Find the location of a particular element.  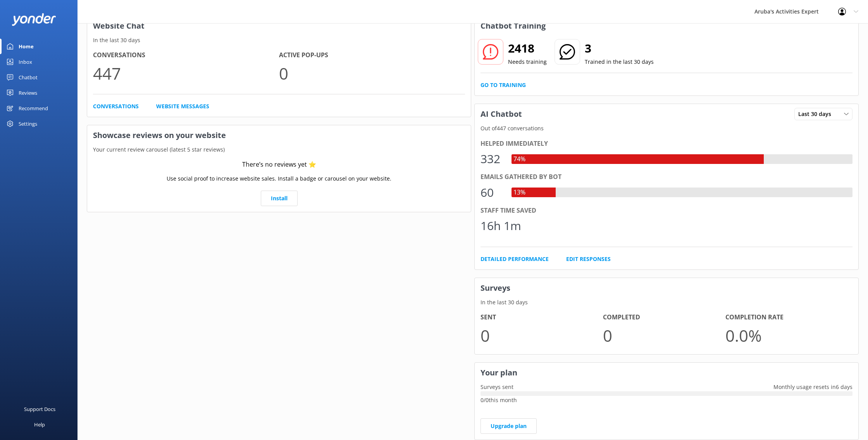

div: Staff time saved is located at coordinates (666, 210).